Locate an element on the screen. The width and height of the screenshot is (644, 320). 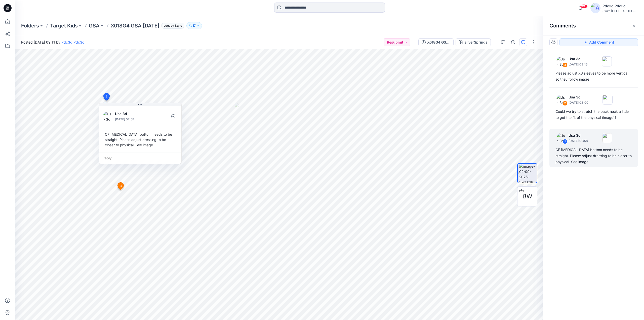
div: silverSprings is located at coordinates (476, 42).